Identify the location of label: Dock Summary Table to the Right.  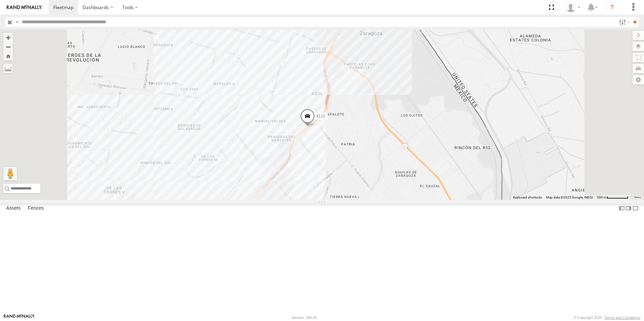
(628, 208).